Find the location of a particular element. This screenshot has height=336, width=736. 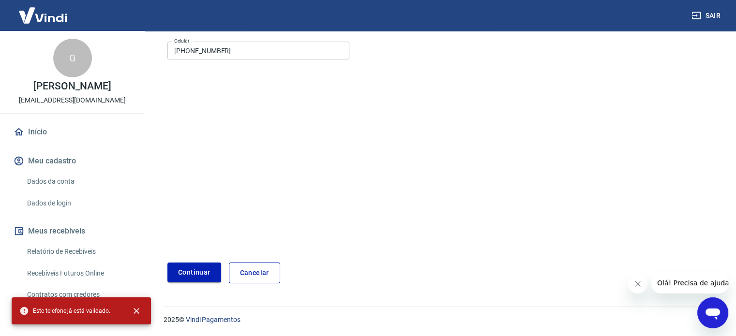

button: Sair is located at coordinates (707, 15).